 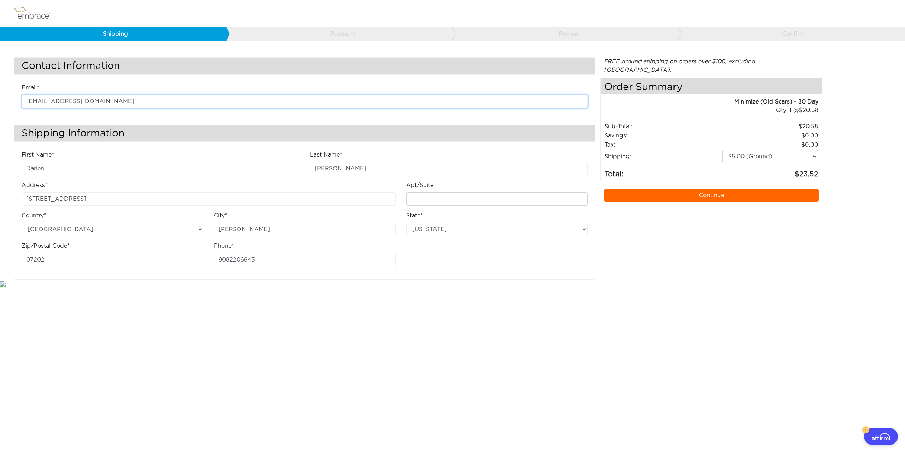 What do you see at coordinates (419, 185) in the screenshot?
I see `label: Apt/Suite` at bounding box center [419, 185].